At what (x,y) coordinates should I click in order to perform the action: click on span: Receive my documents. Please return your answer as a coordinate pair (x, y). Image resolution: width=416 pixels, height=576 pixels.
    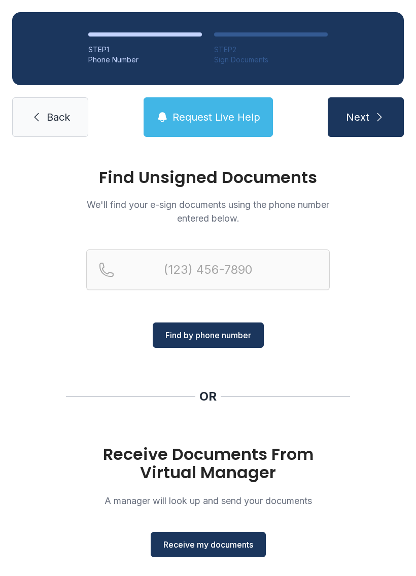
    Looking at the image, I should click on (208, 544).